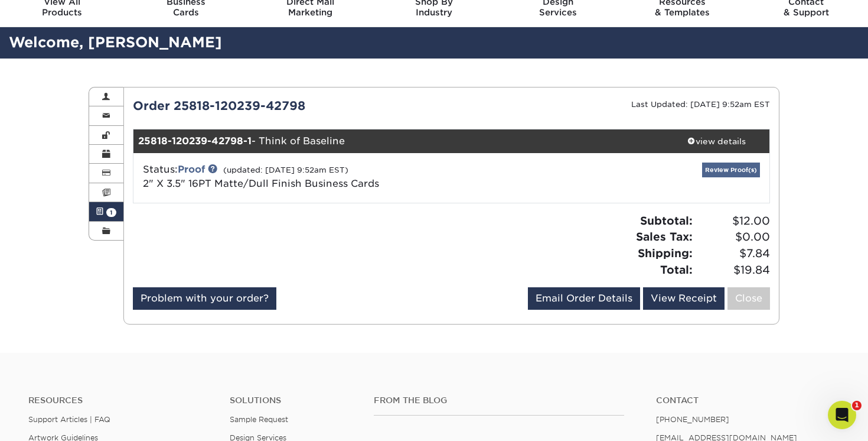 This screenshot has width=868, height=441. I want to click on a: Contact, so click(748, 400).